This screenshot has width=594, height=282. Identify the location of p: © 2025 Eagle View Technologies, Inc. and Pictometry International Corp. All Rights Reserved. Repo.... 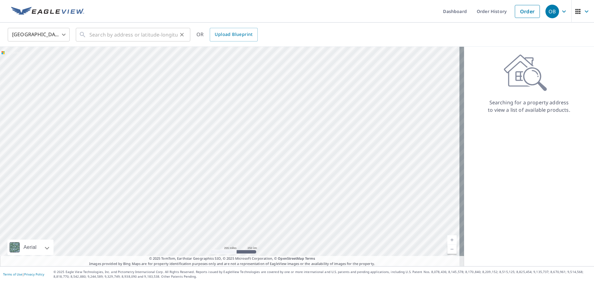
(322, 274).